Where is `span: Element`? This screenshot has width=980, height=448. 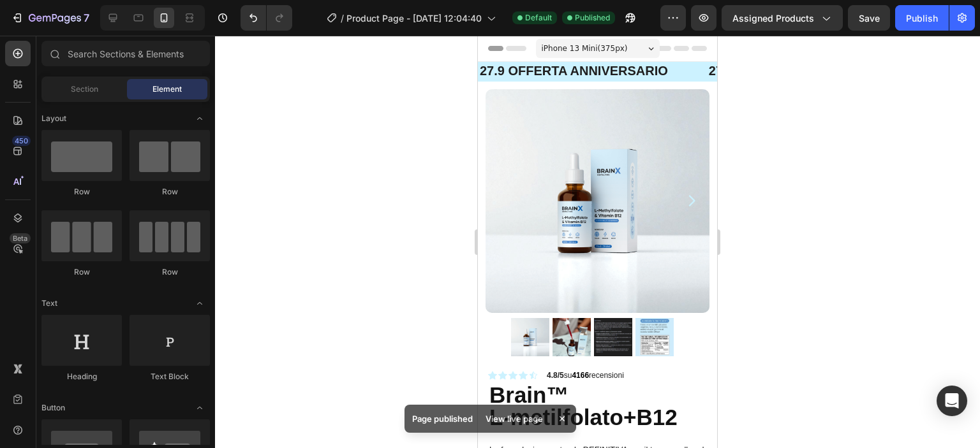 span: Element is located at coordinates (167, 89).